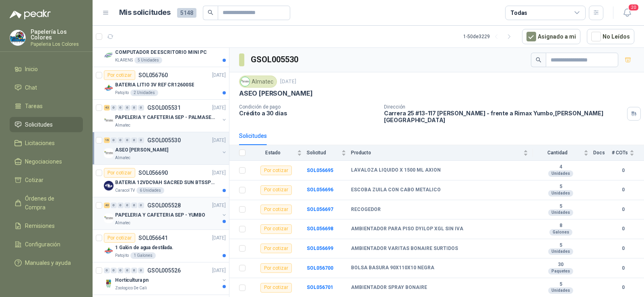  I want to click on div: 1 - 50 de 3229, so click(489, 37).